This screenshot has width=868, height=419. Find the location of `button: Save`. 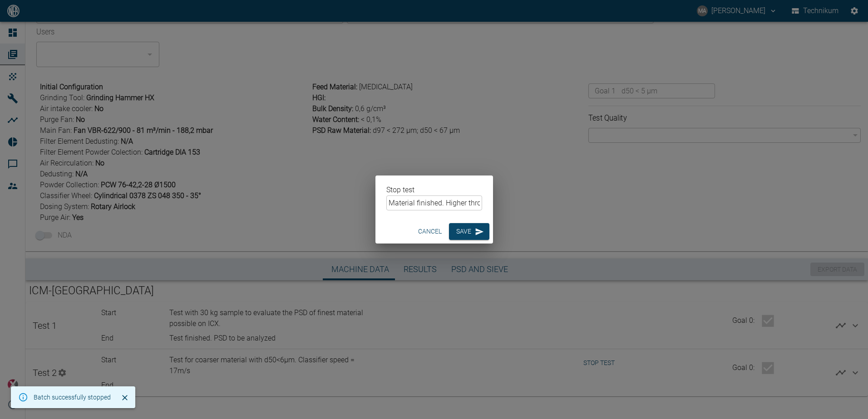

button: Save is located at coordinates (469, 232).